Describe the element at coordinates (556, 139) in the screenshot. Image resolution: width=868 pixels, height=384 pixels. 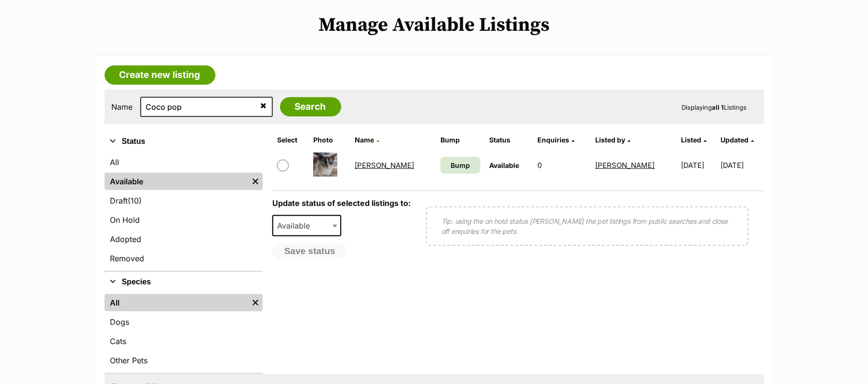
I see `a: Enquiries` at that location.